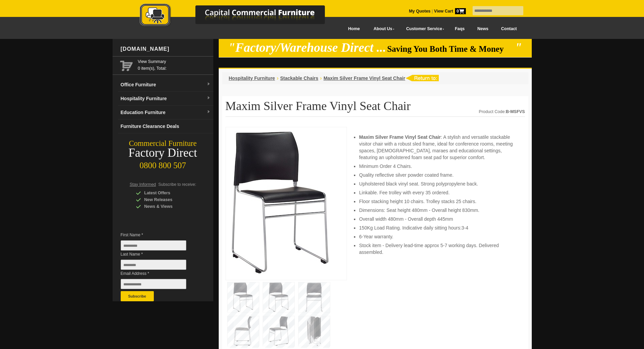  I want to click on span: Email Address *, so click(159, 273).